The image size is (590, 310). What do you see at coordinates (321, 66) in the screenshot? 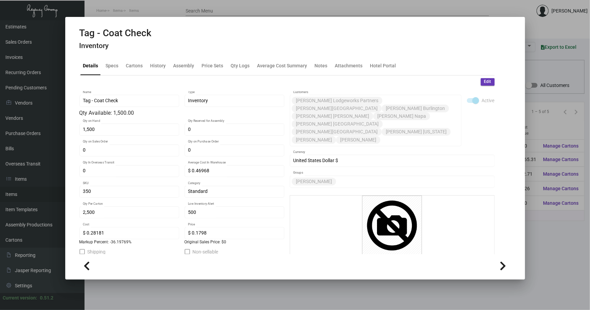
I see `div: Notes` at bounding box center [321, 66].